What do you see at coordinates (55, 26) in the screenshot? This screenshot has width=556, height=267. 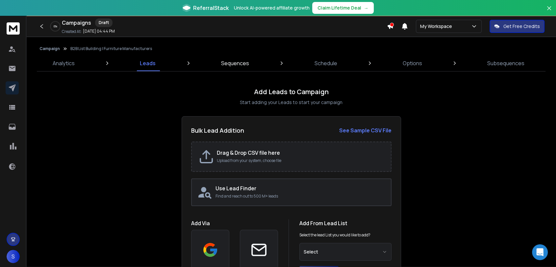 I see `p: 0 %` at bounding box center [55, 26].